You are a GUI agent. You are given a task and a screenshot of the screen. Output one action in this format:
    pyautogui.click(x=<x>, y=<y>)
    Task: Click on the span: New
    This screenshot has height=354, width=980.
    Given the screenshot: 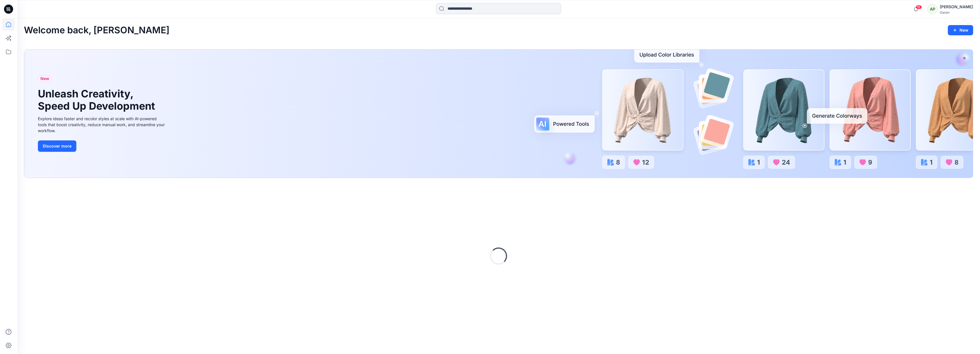 What is the action you would take?
    pyautogui.click(x=45, y=79)
    